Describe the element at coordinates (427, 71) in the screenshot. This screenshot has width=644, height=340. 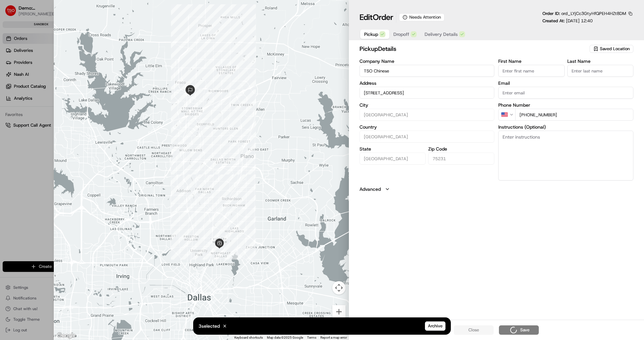
I see `input: Enter company name` at that location.